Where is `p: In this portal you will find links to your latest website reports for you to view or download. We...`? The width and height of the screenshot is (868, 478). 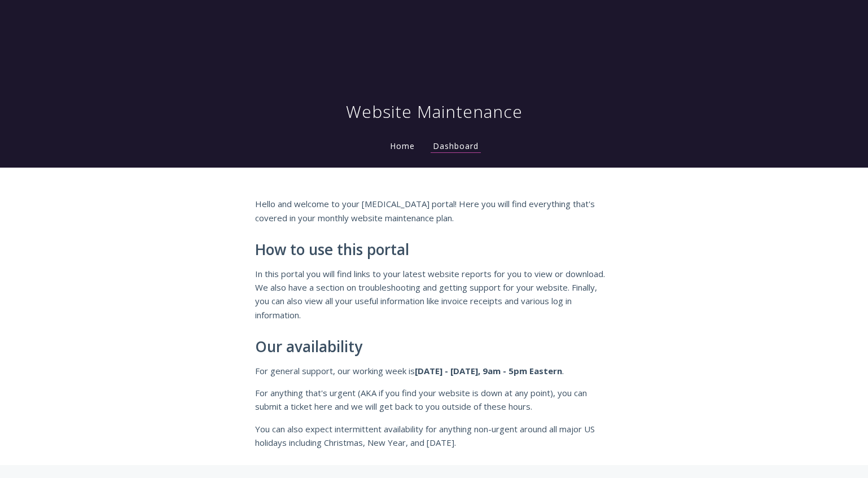
p: In this portal you will find links to your latest website reports for you to view or download. We... is located at coordinates (434, 295).